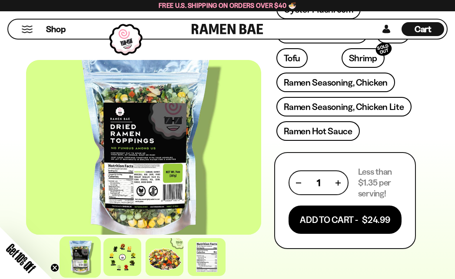 The height and width of the screenshot is (279, 455). What do you see at coordinates (227, 5) in the screenshot?
I see `span: Free U.S. Shipping on Orders over $40 🍜` at bounding box center [227, 5].